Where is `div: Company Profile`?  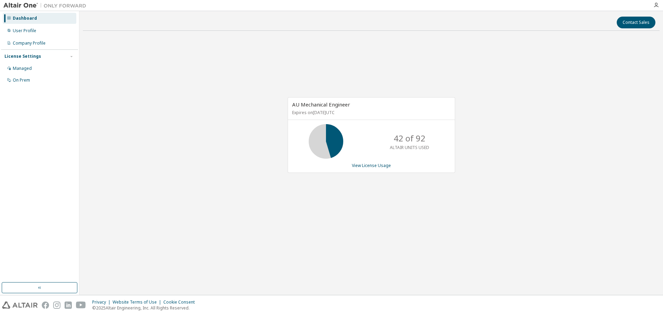 div: Company Profile is located at coordinates (29, 43).